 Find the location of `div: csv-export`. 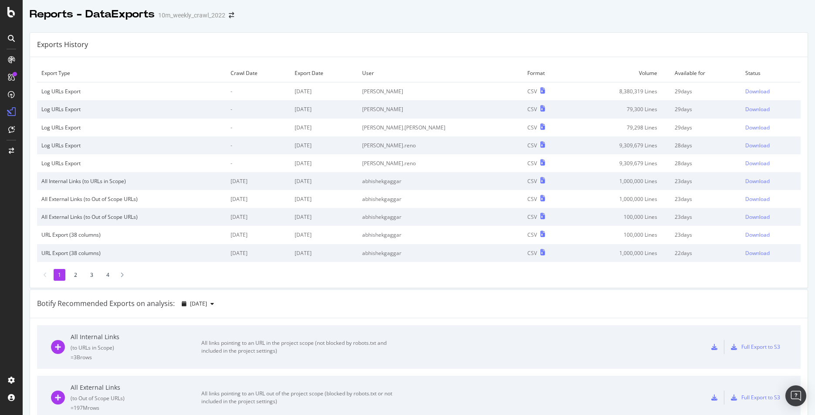

div: csv-export is located at coordinates (714, 347).